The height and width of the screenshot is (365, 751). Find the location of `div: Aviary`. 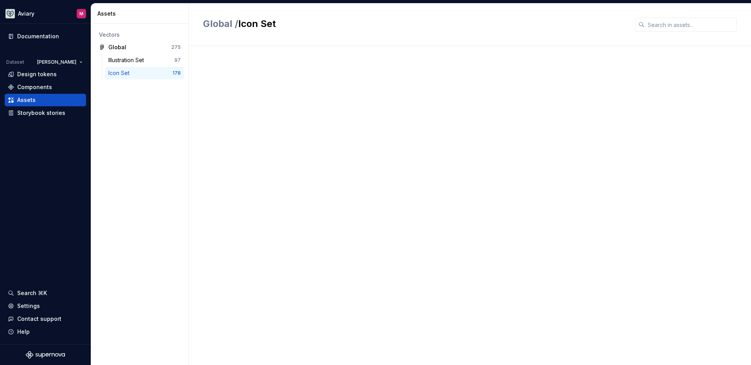

div: Aviary is located at coordinates (26, 14).